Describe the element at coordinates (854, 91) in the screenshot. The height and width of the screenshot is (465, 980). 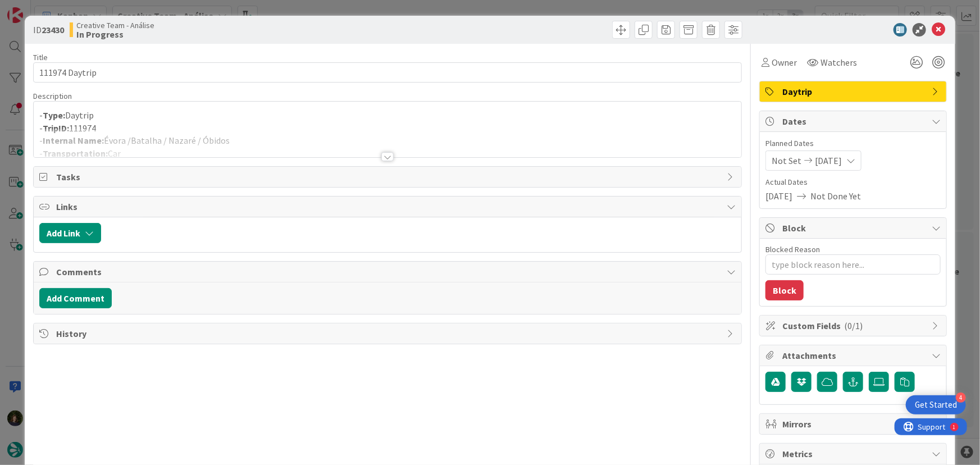
I see `span: Daytrip` at that location.